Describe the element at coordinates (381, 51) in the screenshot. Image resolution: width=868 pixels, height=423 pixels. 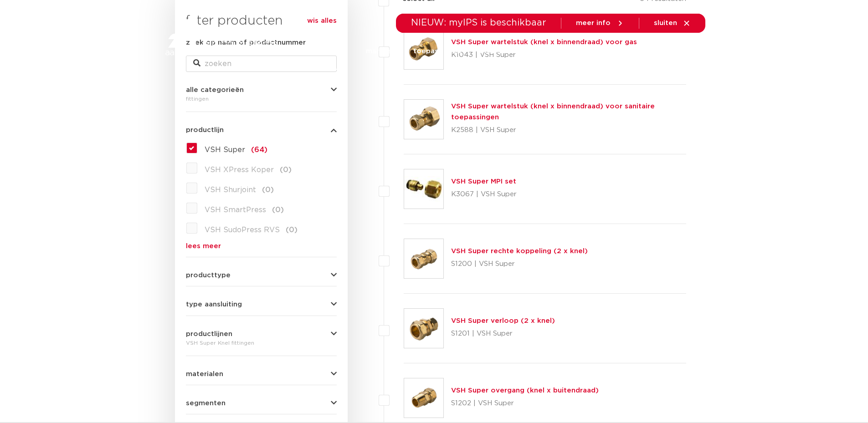
I see `a: markten` at that location.